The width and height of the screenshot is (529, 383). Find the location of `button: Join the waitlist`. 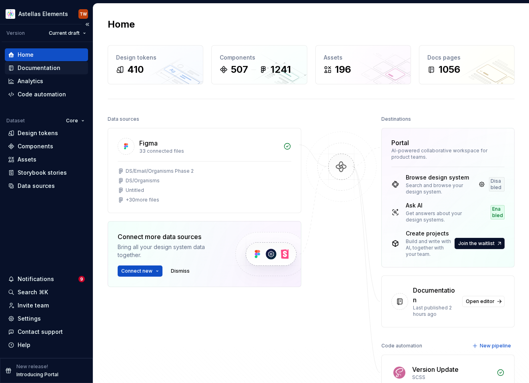

button: Join the waitlist is located at coordinates (479, 244).